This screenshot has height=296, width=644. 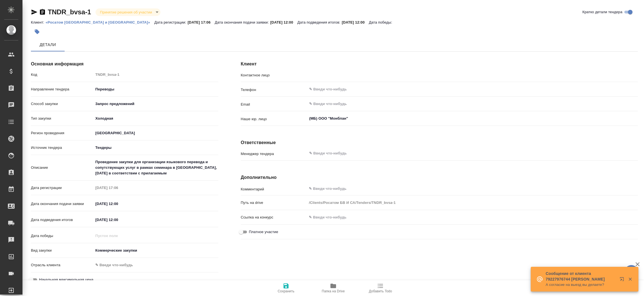 I want to click on span: Детали, so click(x=48, y=45).